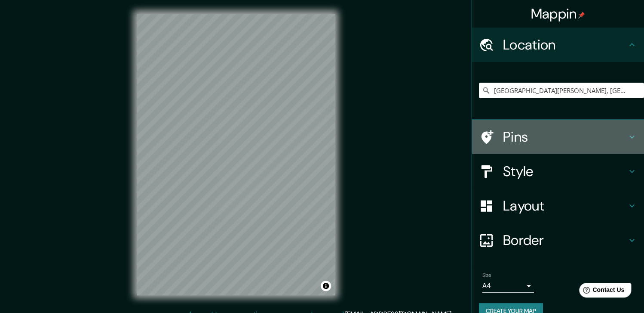  Describe the element at coordinates (558, 206) in the screenshot. I see `div: Layout` at that location.